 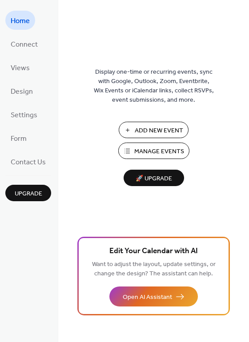 What do you see at coordinates (154, 178) in the screenshot?
I see `button: 🚀 Upgrade` at bounding box center [154, 178].